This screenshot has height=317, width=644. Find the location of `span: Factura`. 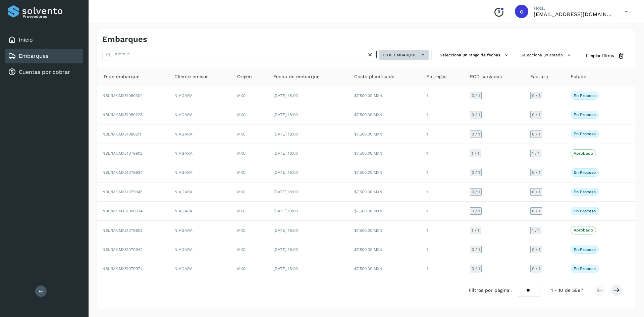

span: Factura is located at coordinates (539, 76).